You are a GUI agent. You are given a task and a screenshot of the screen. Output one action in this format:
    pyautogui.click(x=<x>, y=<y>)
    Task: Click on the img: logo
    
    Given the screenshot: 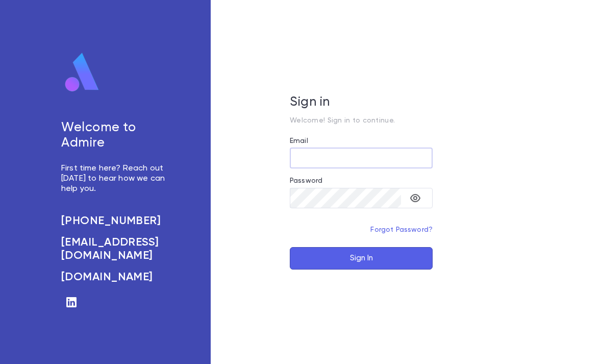 What is the action you would take?
    pyautogui.click(x=82, y=73)
    